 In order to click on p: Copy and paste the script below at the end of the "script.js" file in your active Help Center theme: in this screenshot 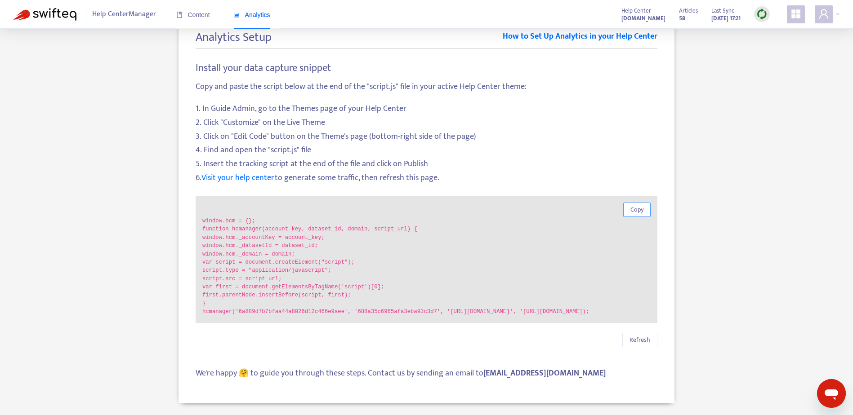, I will do `click(426, 87)`.